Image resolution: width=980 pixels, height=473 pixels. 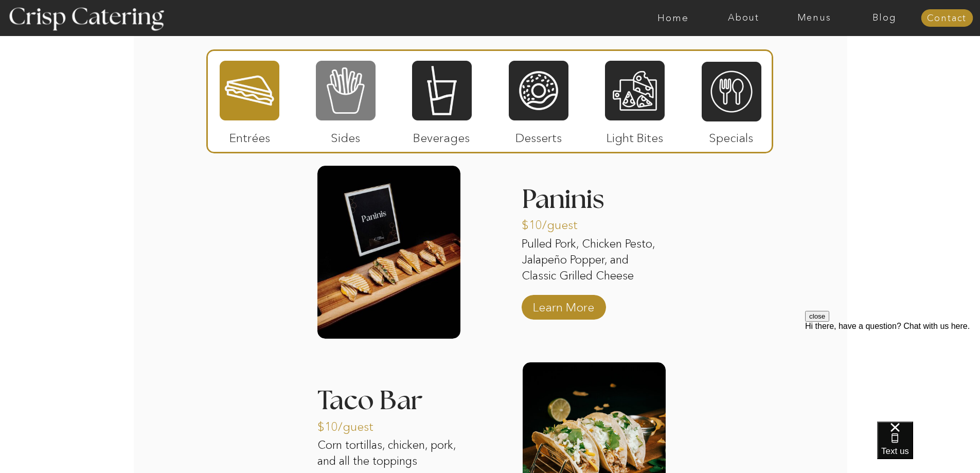 What do you see at coordinates (744, 18) in the screenshot?
I see `nav: About` at bounding box center [744, 18].